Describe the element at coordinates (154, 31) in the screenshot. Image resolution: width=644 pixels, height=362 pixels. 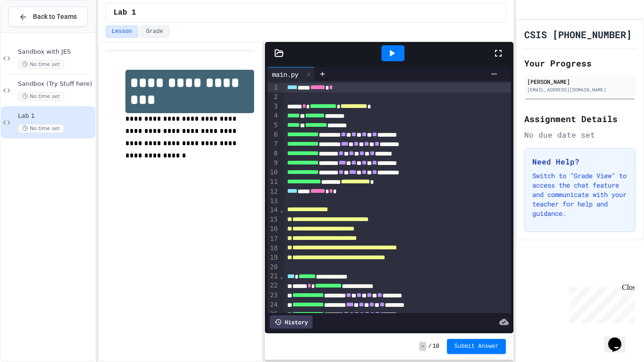
I see `button: Grade` at that location.